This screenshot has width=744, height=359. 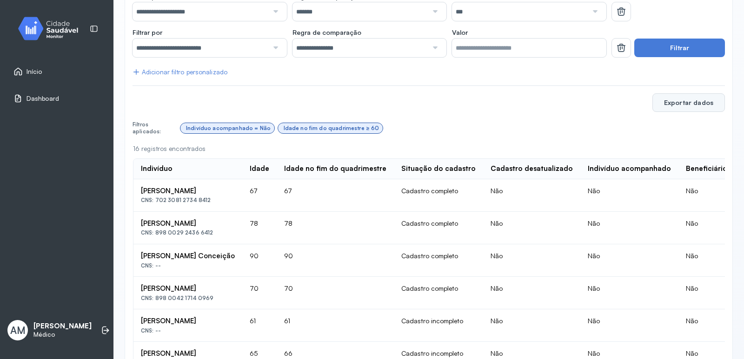 What do you see at coordinates (57, 72) in the screenshot?
I see `a: Início` at bounding box center [57, 72].